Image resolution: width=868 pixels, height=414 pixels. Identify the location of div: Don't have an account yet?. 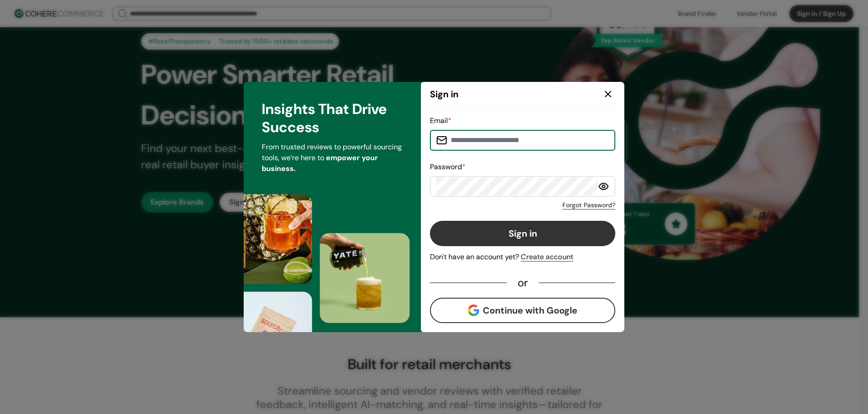
(523, 257).